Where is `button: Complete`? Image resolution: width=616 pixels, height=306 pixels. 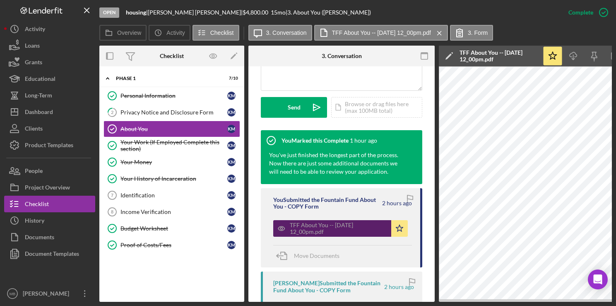
button: Complete is located at coordinates (586, 12).